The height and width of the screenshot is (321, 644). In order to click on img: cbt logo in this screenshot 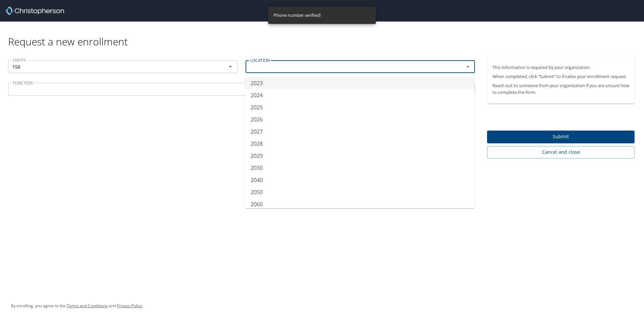, I will do `click(35, 11)`.